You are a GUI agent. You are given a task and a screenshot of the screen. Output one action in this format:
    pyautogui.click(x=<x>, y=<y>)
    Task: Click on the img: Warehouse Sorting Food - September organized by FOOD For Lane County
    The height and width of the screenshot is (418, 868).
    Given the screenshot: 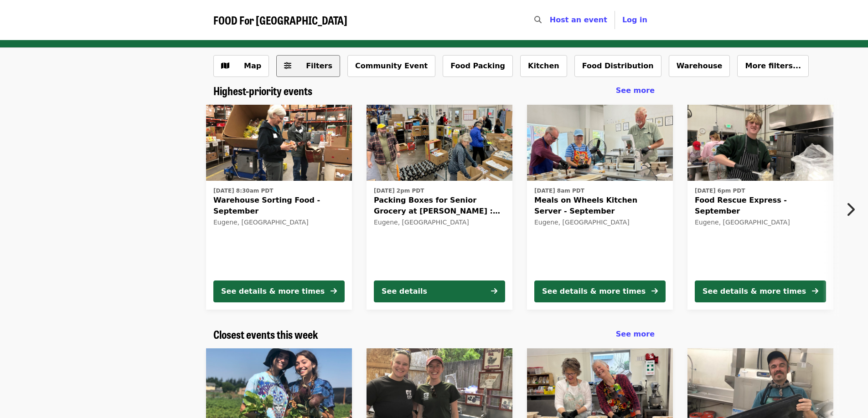 What is the action you would take?
    pyautogui.click(x=279, y=143)
    